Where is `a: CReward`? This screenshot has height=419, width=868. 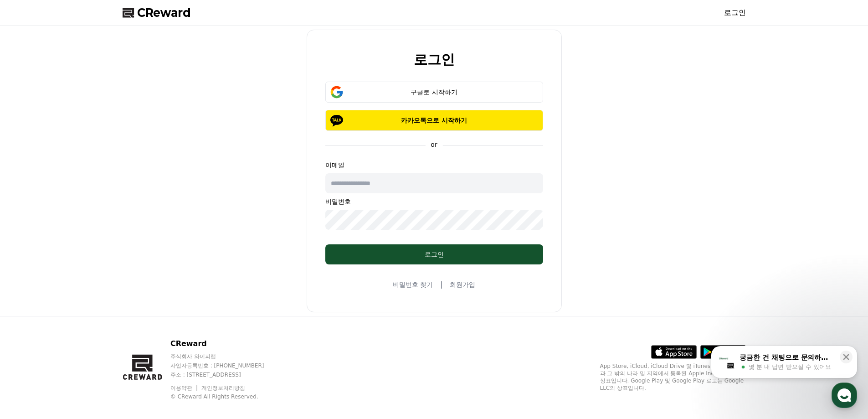 a: CReward is located at coordinates (157, 13).